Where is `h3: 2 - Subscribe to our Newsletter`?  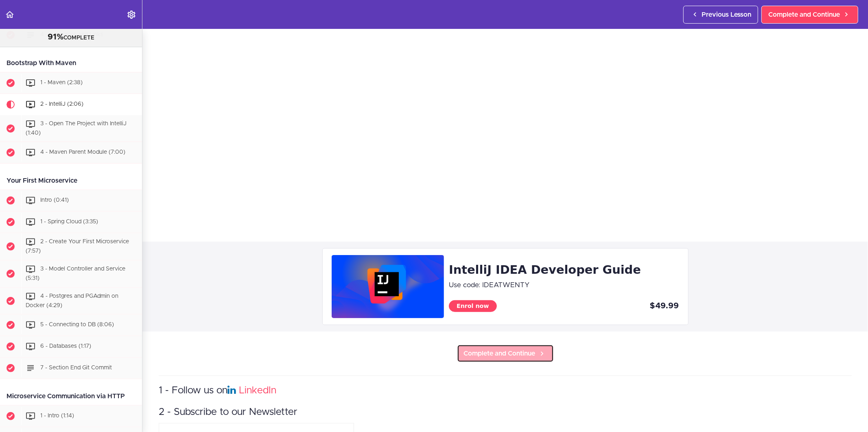
h3: 2 - Subscribe to our Newsletter is located at coordinates (505, 412).